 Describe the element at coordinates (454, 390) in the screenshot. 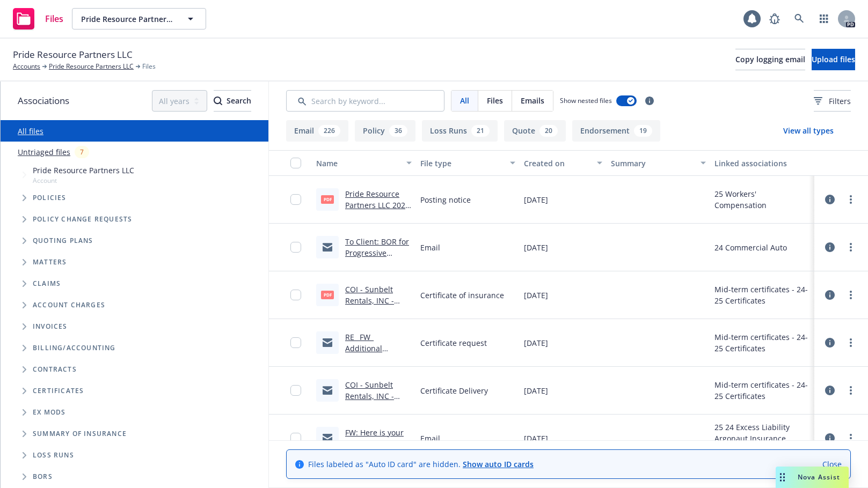

I see `span: Certificate Delivery` at that location.